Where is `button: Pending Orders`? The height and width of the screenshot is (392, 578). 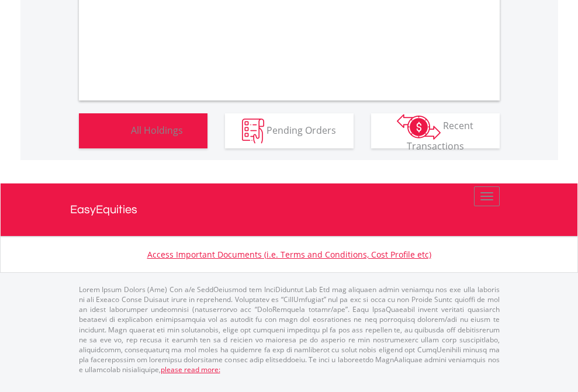
button: Pending Orders is located at coordinates (289, 131).